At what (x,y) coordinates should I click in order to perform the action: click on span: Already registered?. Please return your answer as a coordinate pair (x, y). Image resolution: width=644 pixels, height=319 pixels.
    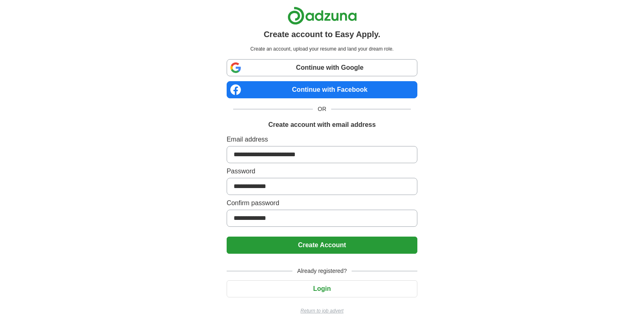
    Looking at the image, I should click on (322, 271).